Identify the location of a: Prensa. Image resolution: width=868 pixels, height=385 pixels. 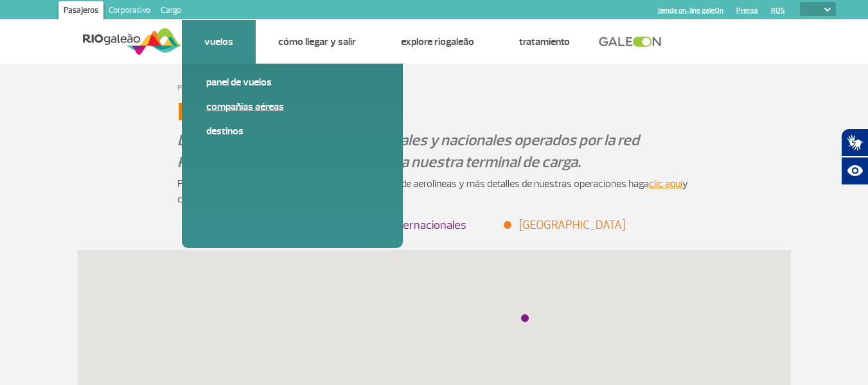
(747, 10).